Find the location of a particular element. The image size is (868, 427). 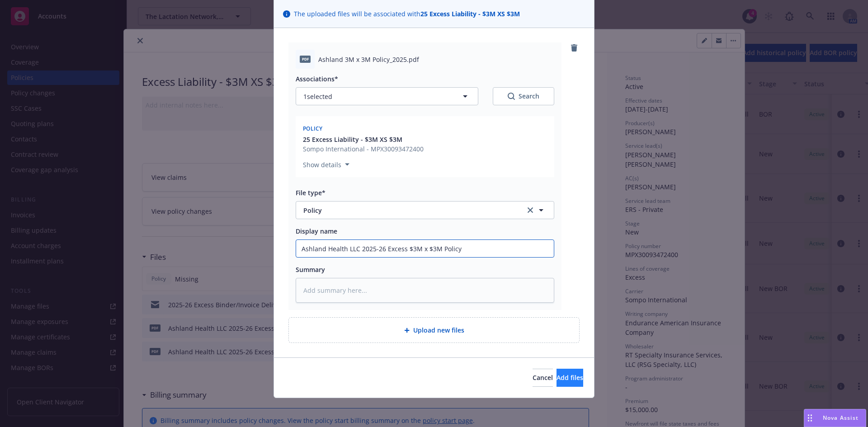

div: Upload new files is located at coordinates (434, 330).